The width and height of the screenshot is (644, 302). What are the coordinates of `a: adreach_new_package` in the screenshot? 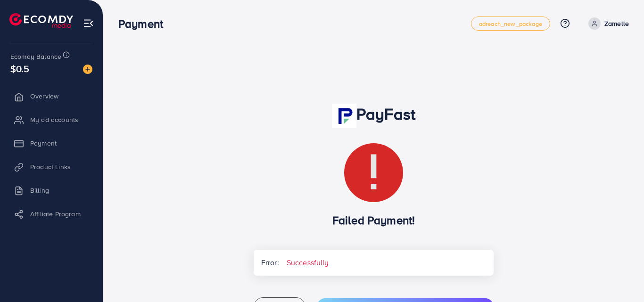 It's located at (511, 23).